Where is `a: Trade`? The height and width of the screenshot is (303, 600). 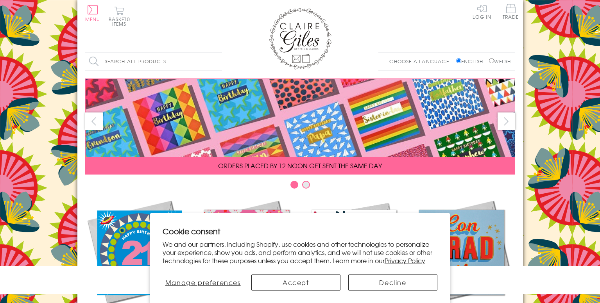 a: Trade is located at coordinates (511, 12).